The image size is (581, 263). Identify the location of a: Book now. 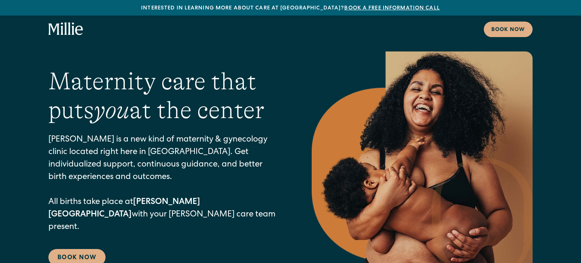
(508, 29).